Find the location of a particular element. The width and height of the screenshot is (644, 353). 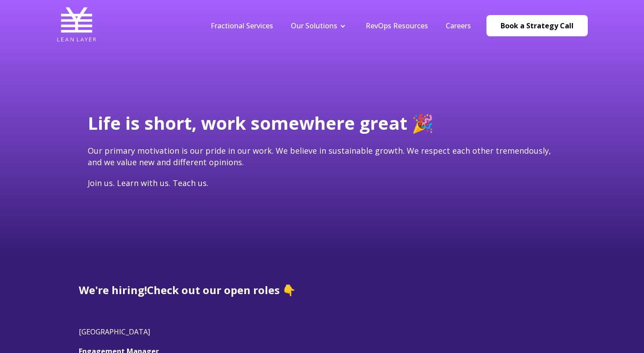

a: Book a Strategy Call is located at coordinates (537, 26).